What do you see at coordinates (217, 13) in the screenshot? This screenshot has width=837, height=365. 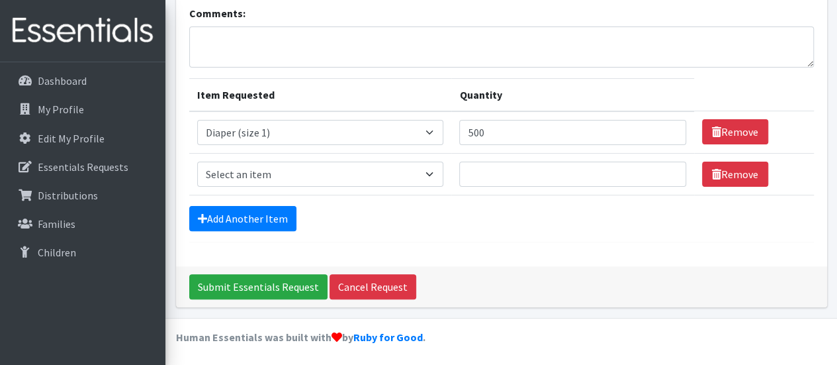 I see `label: Comments:` at bounding box center [217, 13].